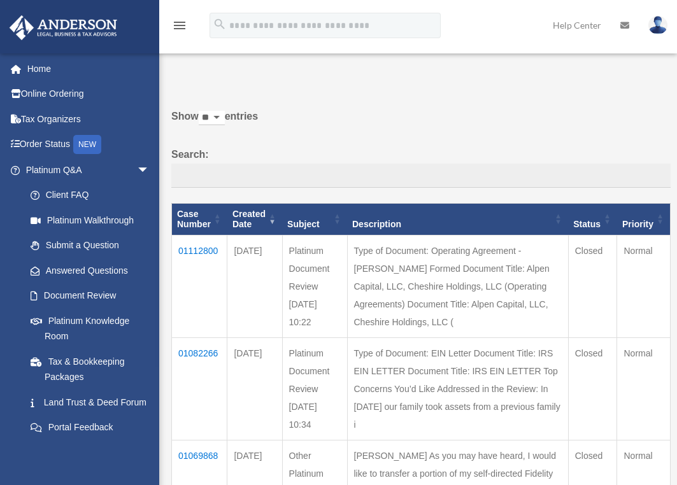 This screenshot has height=485, width=677. I want to click on td: 01112800, so click(199, 287).